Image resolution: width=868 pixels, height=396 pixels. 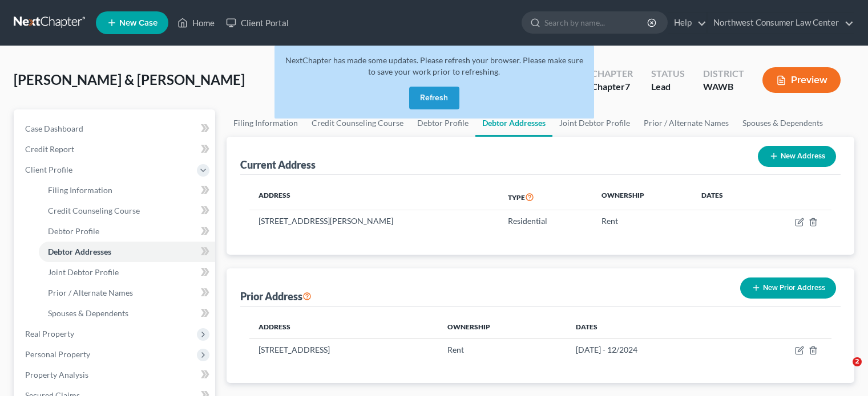 I want to click on span: Spouses & Dependents, so click(x=88, y=313).